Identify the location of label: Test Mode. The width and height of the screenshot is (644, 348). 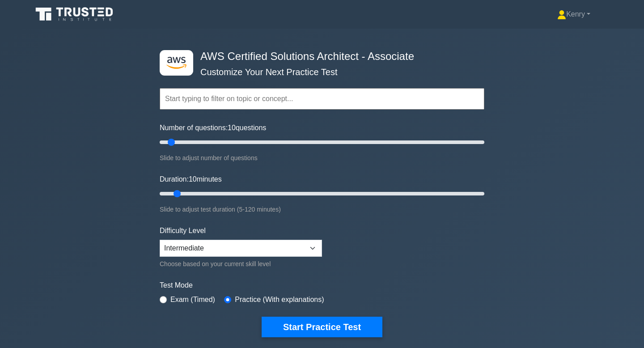
(322, 285).